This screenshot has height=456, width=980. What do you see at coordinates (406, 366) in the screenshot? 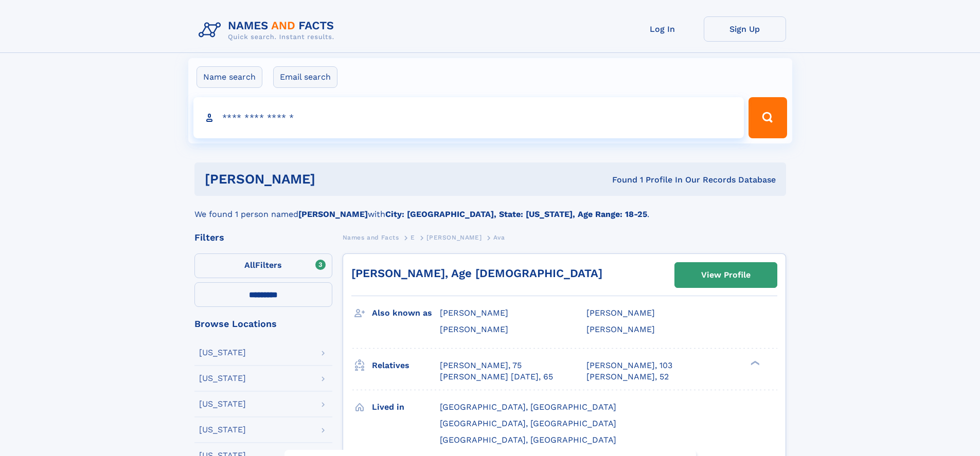
I see `h3: Relatives` at bounding box center [406, 366].